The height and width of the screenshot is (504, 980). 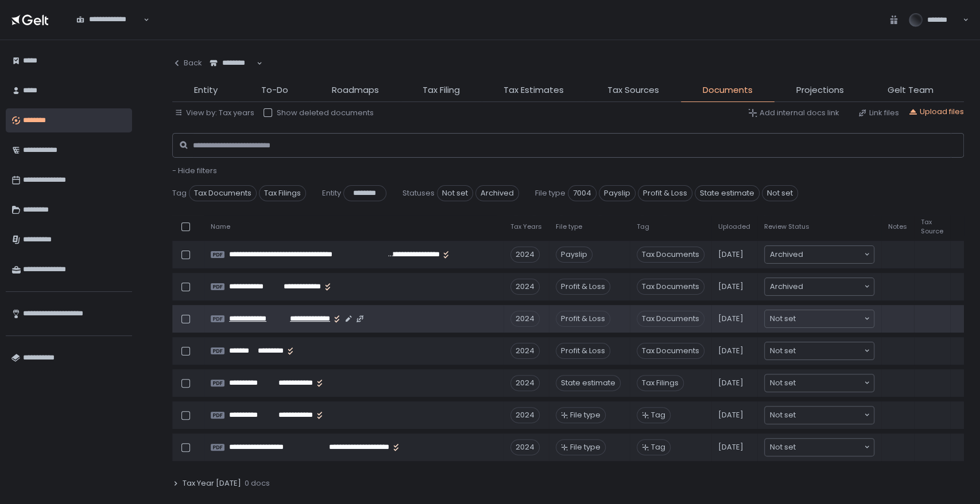 What do you see at coordinates (633, 90) in the screenshot?
I see `span: Tax Sources` at bounding box center [633, 90].